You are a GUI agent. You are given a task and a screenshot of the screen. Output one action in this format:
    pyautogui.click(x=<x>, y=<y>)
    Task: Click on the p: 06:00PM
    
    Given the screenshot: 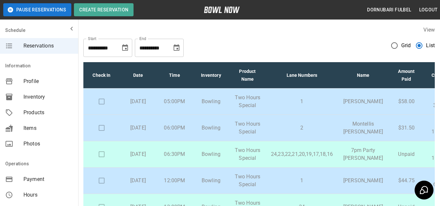 What is the action you would take?
    pyautogui.click(x=175, y=128)
    